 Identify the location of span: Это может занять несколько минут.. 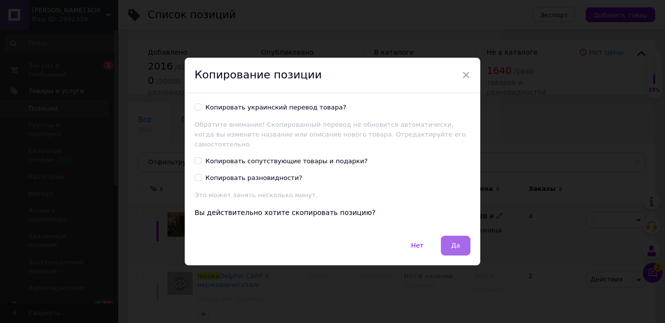
(256, 195).